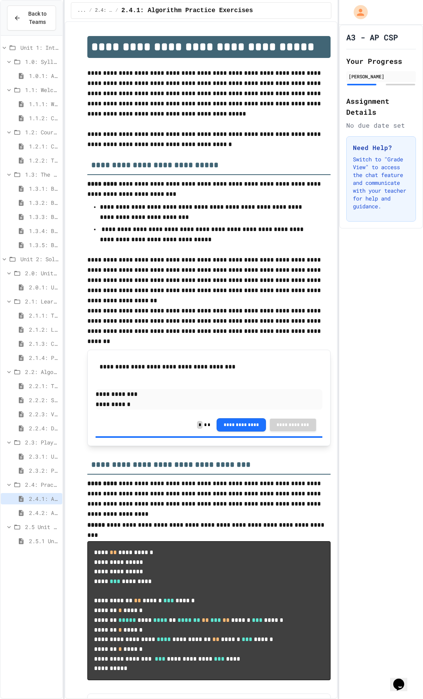 Image resolution: width=423 pixels, height=699 pixels. Describe the element at coordinates (44, 357) in the screenshot. I see `span: 2.1.4: Problem Solving Practice` at that location.